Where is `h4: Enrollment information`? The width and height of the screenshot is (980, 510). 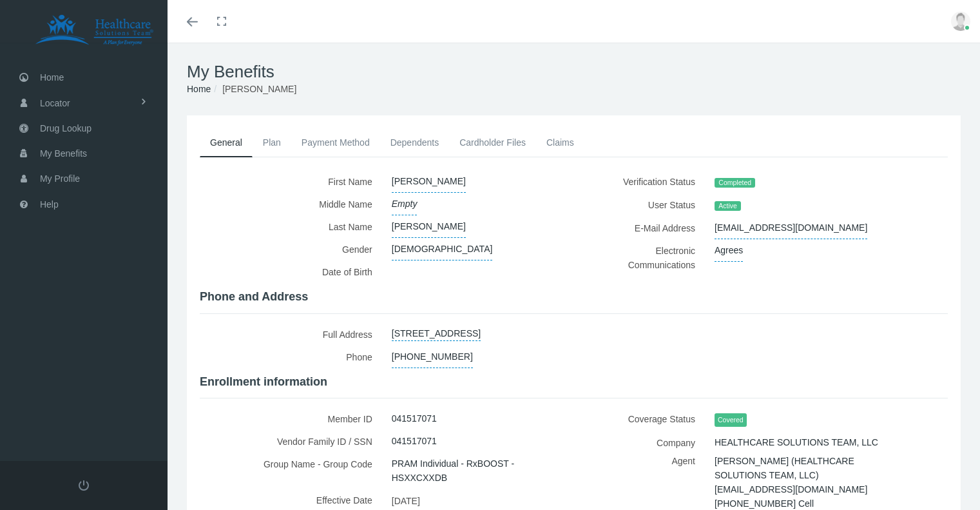 h4: Enrollment information is located at coordinates (573, 382).